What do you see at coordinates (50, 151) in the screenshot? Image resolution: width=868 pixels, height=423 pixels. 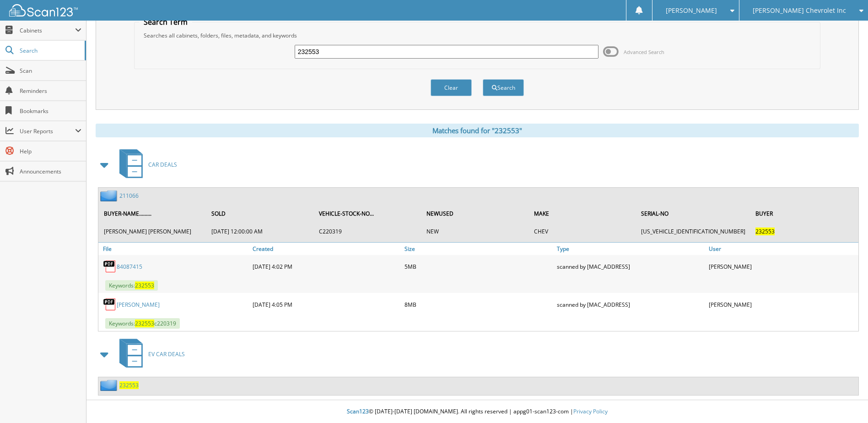 I see `span: Help` at bounding box center [50, 151].